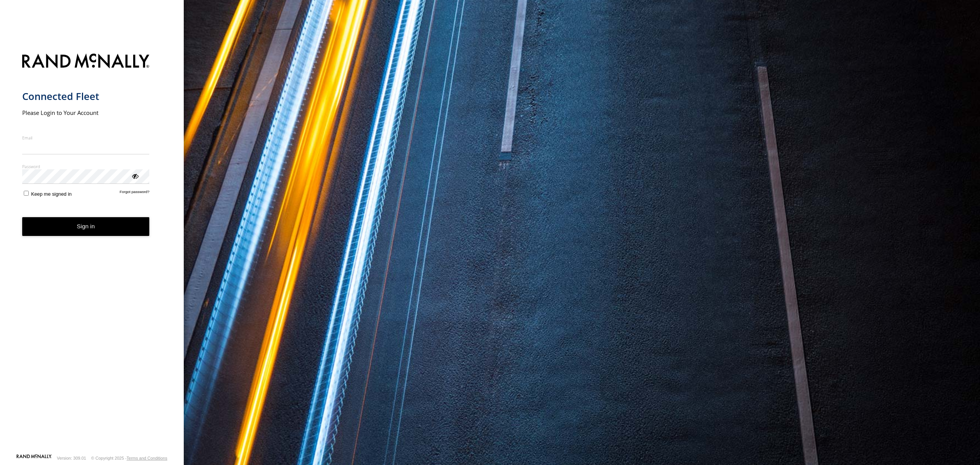  Describe the element at coordinates (86, 226) in the screenshot. I see `button: Sign in` at that location.